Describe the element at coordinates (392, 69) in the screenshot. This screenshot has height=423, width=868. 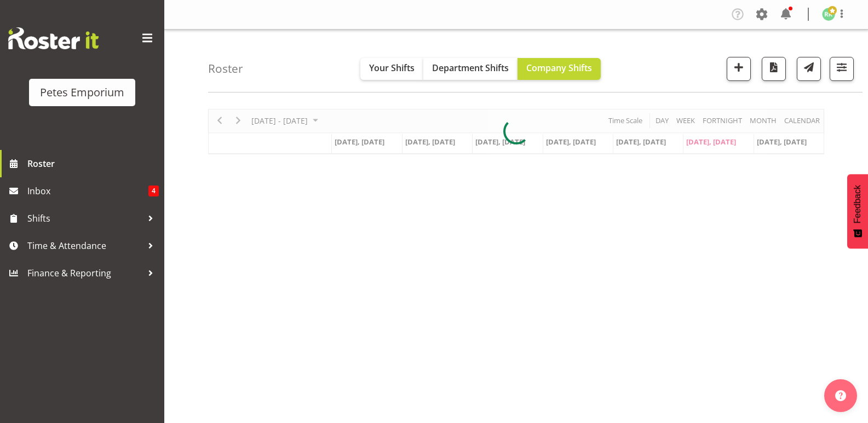
I see `button: Your Shifts` at that location.